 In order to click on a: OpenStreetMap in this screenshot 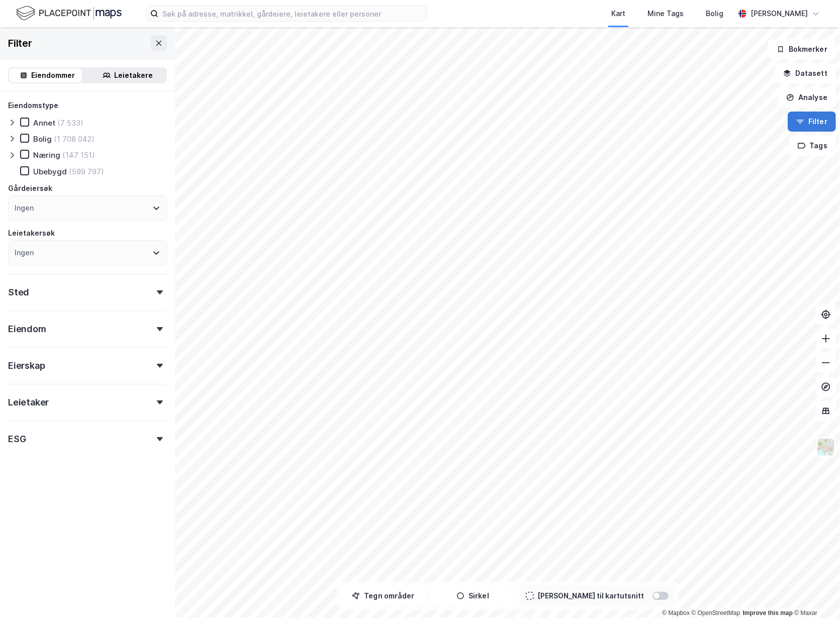, I will do `click(715, 613)`.